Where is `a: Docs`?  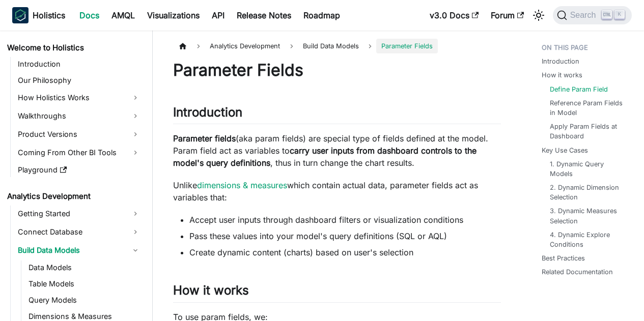 a: Docs is located at coordinates (89, 15).